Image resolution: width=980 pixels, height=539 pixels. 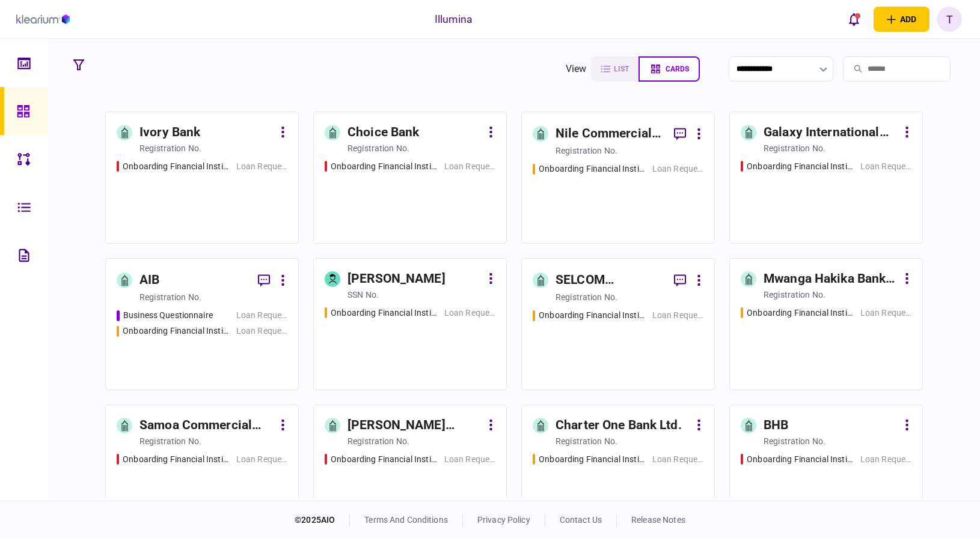 What do you see at coordinates (322, 520) in the screenshot?
I see `div: © 2025 AIO` at bounding box center [322, 520].